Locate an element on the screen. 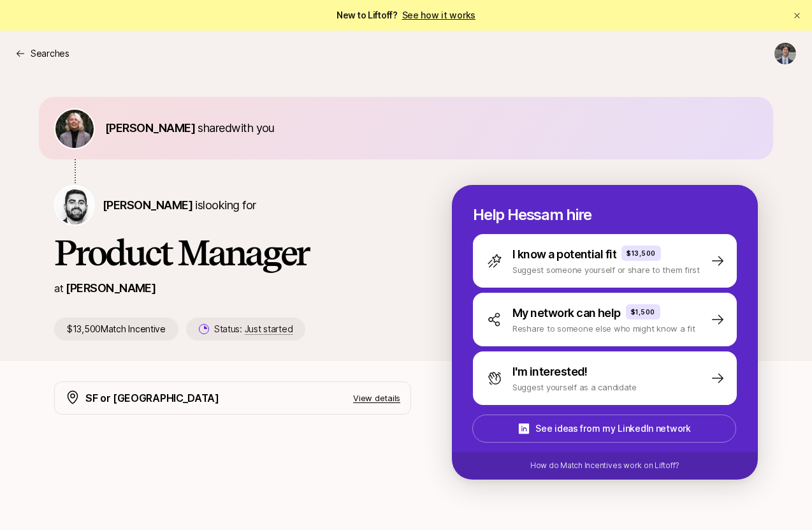  p: $1,500 is located at coordinates (643, 312).